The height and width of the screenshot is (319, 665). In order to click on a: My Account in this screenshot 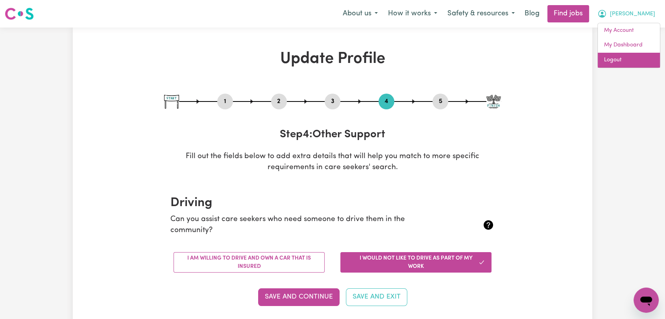, I will do `click(629, 31)`.